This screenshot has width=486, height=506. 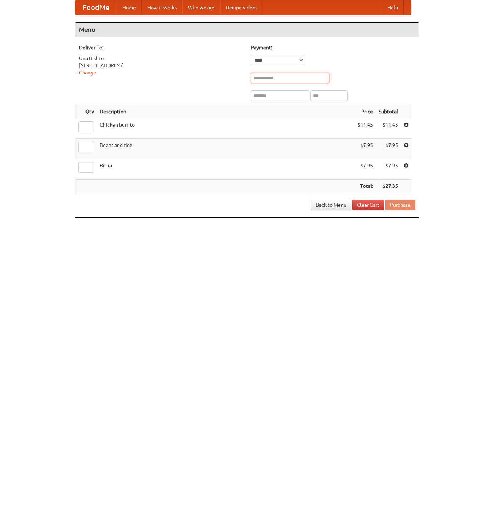 What do you see at coordinates (368, 205) in the screenshot?
I see `a: Clear Cart` at bounding box center [368, 205].